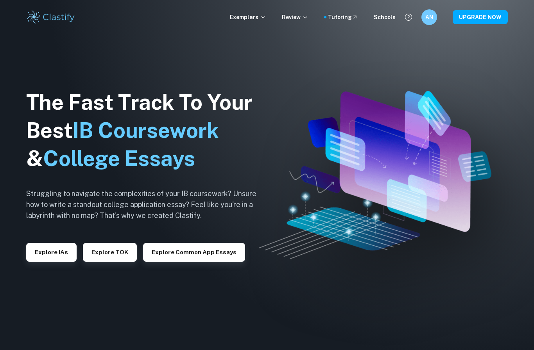 The width and height of the screenshot is (534, 350). What do you see at coordinates (51, 252) in the screenshot?
I see `button: Explore IAs` at bounding box center [51, 252].